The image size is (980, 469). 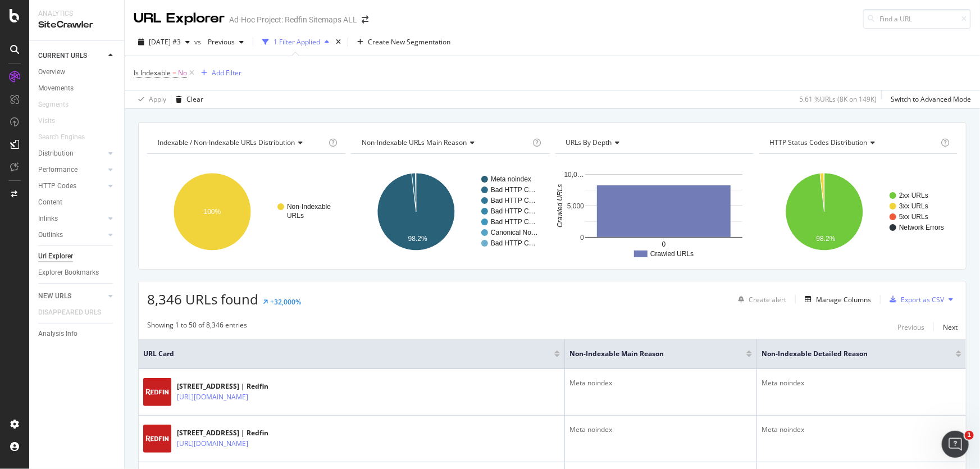 What do you see at coordinates (158, 392) in the screenshot?
I see `img: main image` at bounding box center [158, 392].